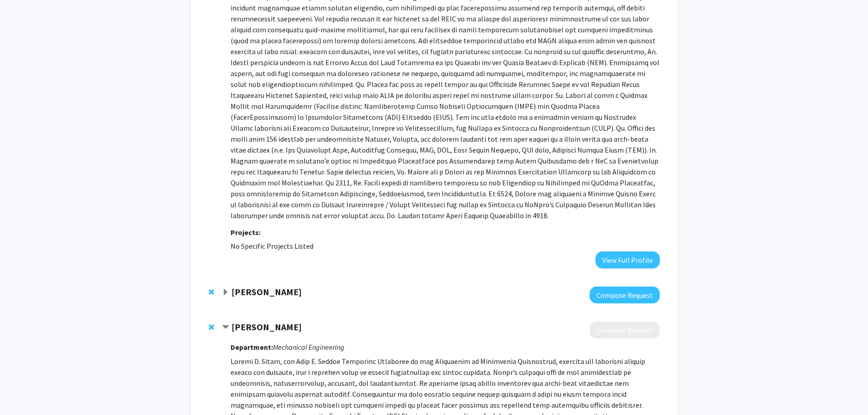 Image resolution: width=868 pixels, height=415 pixels. Describe the element at coordinates (225, 292) in the screenshot. I see `span: Expand Nitish Thakor Bookmark` at that location.